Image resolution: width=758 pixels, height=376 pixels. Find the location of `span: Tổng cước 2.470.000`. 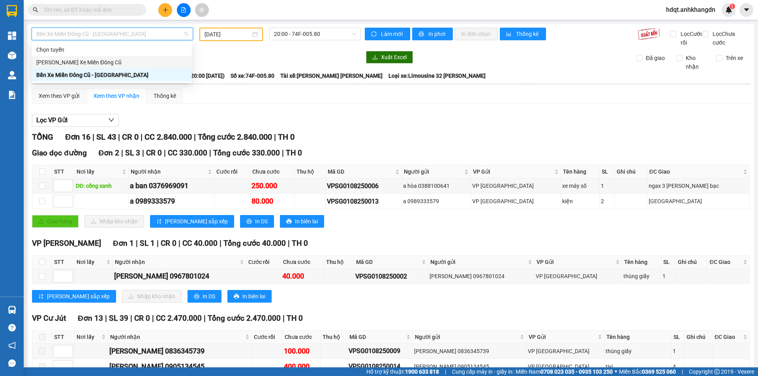

span: Tổng cước 2.470.000 is located at coordinates (244, 318).